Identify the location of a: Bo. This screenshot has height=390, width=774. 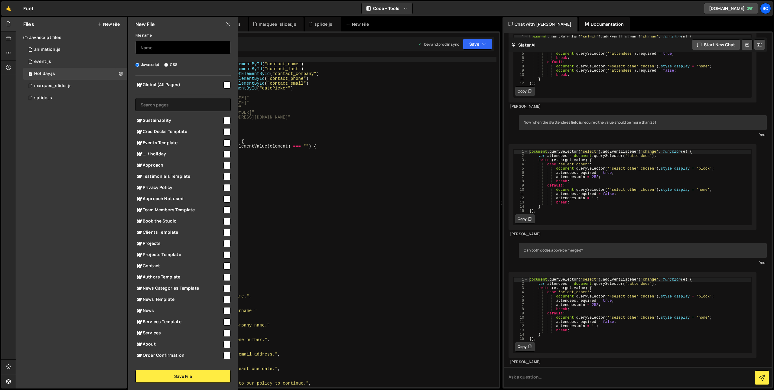
(765, 8).